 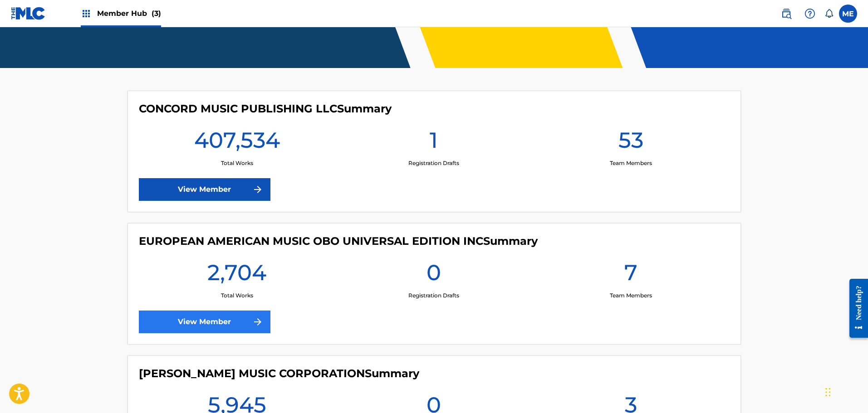 What do you see at coordinates (86, 14) in the screenshot?
I see `img: Top Rightsholders` at bounding box center [86, 14].